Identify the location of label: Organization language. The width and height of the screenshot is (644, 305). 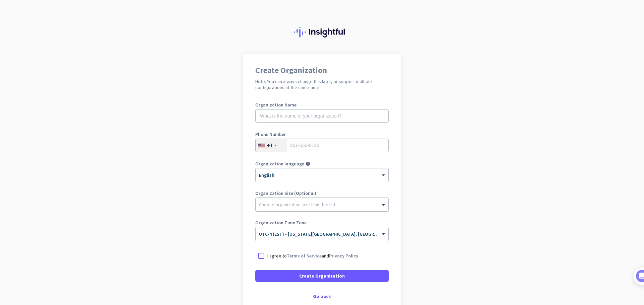
(280, 164).